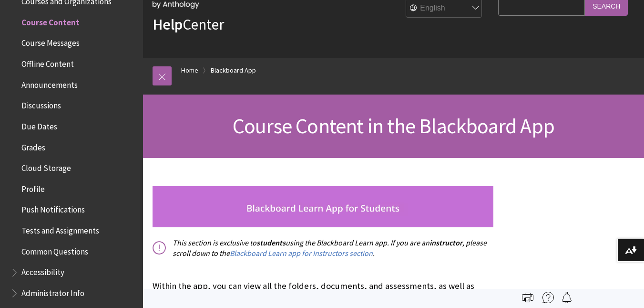 The width and height of the screenshot is (644, 308). I want to click on span: Tests and Assignments, so click(60, 229).